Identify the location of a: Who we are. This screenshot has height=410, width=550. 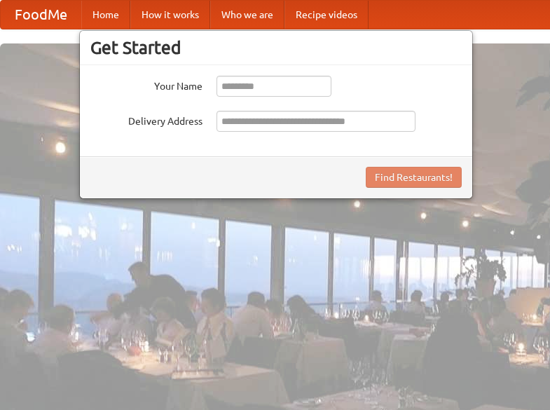
(247, 15).